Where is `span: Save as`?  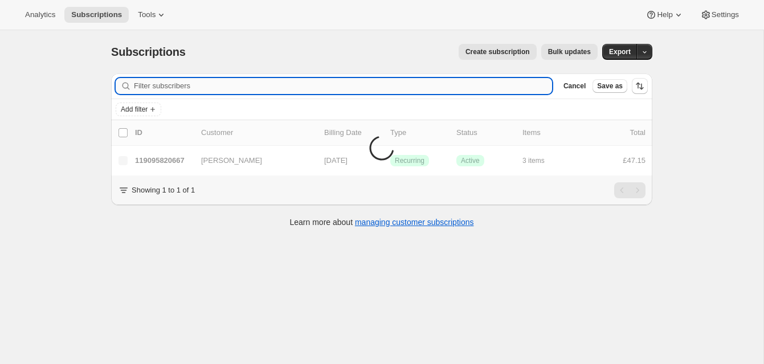 span: Save as is located at coordinates (610, 86).